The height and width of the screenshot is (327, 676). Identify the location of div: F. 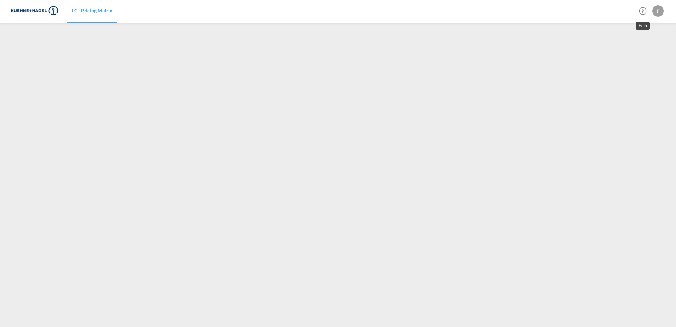
(658, 11).